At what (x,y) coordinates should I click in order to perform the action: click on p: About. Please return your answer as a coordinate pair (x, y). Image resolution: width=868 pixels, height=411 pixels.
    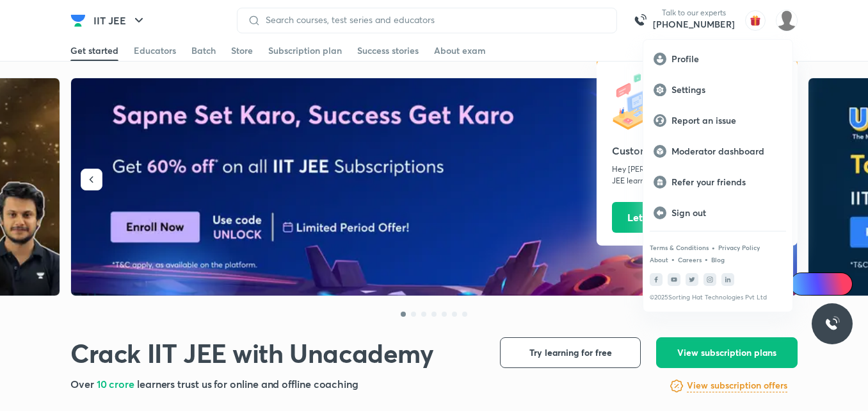
    Looking at the image, I should click on (659, 260).